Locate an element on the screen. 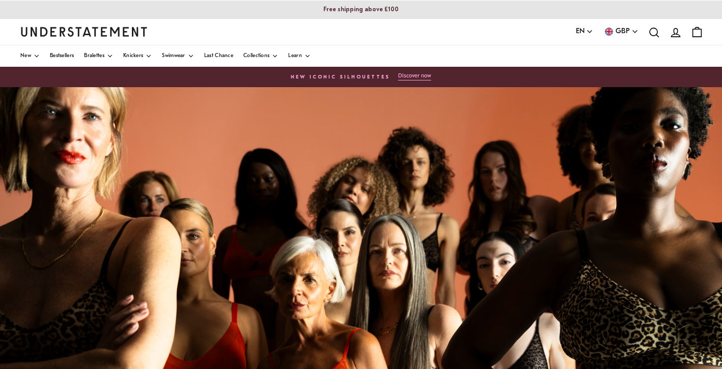 The height and width of the screenshot is (369, 722). span: Bralettes is located at coordinates (94, 56).